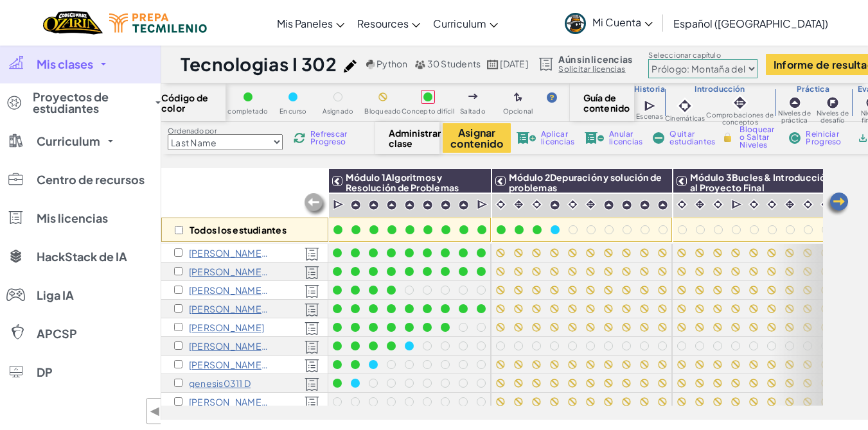  I want to click on span: Opcional, so click(518, 111).